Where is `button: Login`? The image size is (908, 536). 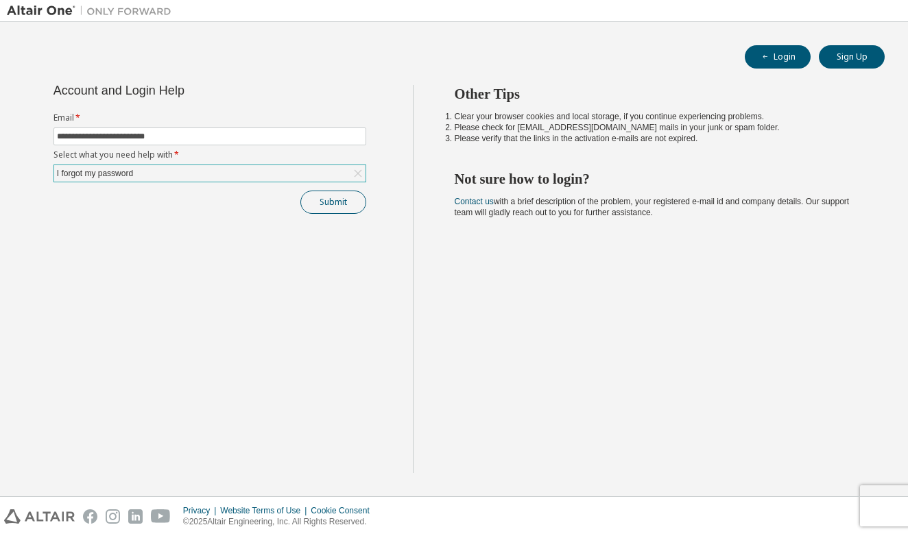
button: Login is located at coordinates (778, 57).